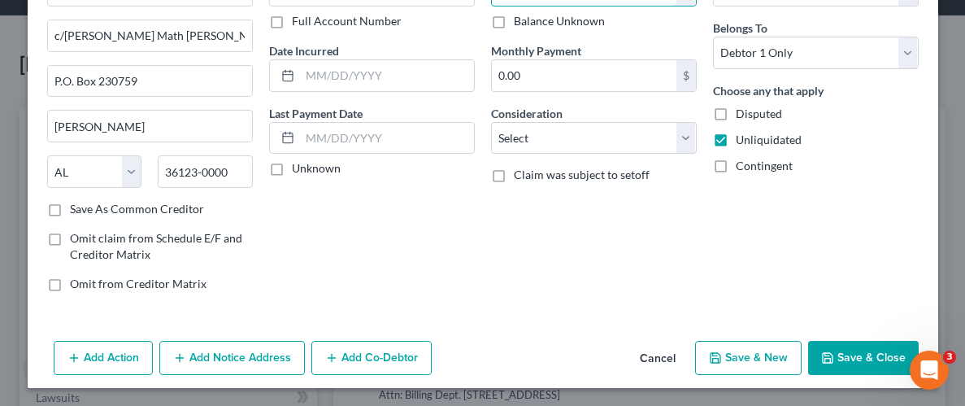 The width and height of the screenshot is (965, 406). Describe the element at coordinates (768, 90) in the screenshot. I see `label: Choose any that apply` at that location.